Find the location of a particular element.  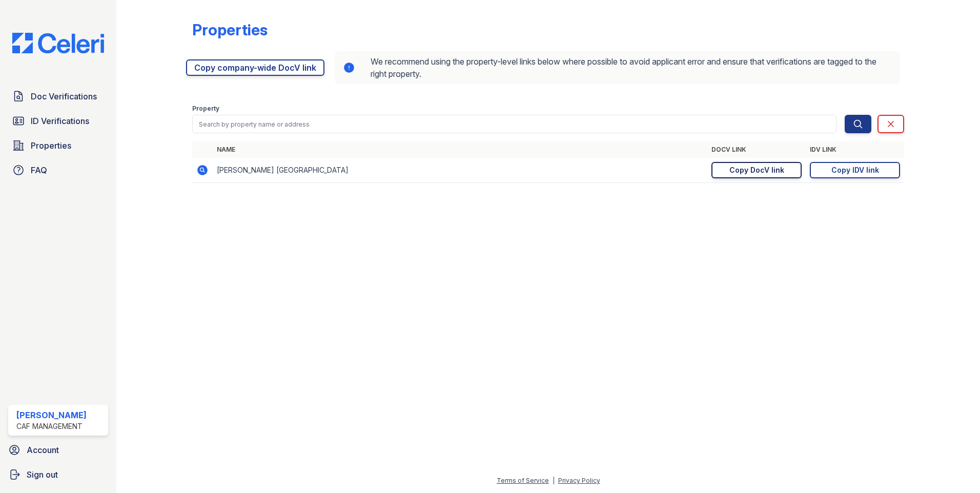

span: FAQ is located at coordinates (39, 170).